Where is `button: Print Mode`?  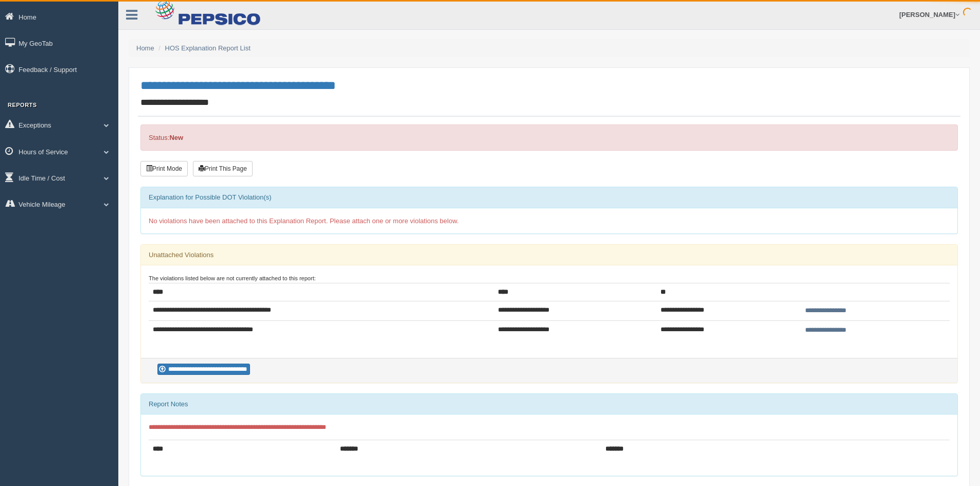
button: Print Mode is located at coordinates (164, 168).